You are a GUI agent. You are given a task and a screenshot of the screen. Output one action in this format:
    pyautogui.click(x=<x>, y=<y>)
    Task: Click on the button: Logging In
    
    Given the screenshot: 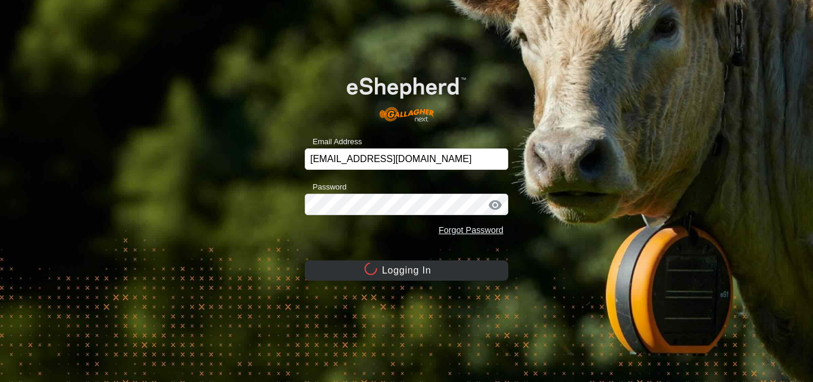 What is the action you would take?
    pyautogui.click(x=407, y=270)
    